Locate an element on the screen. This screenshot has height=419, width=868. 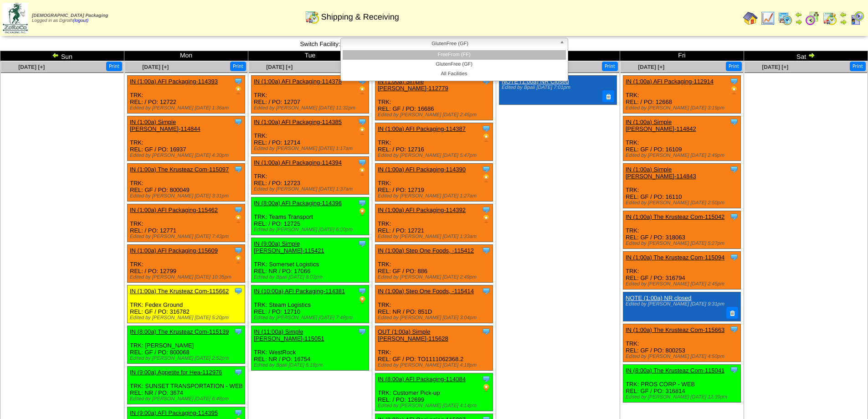
img: calendarcustomer.gif is located at coordinates (857, 19).